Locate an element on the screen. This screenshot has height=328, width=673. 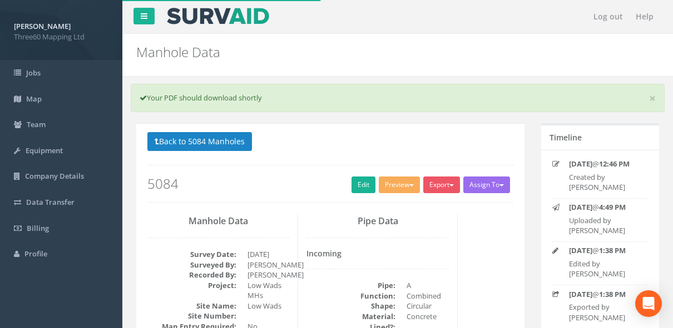
h2: Manhole Data is located at coordinates (352, 52).